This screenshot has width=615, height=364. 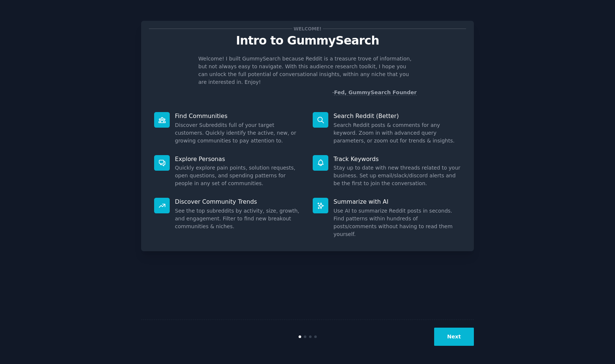 I want to click on p: Track Keywords, so click(x=397, y=159).